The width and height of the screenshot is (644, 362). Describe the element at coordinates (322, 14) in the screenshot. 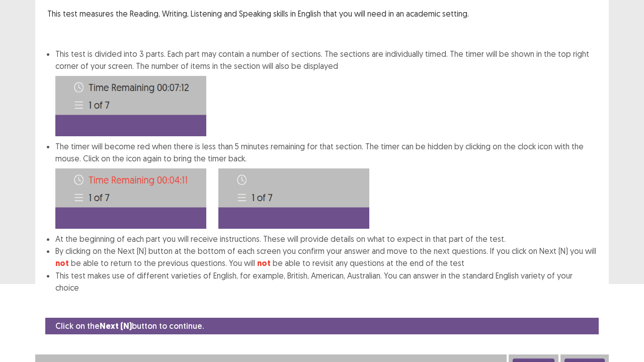

I see `p: This test measures the Reading, Writing, Listening and Speaking skills in English that you will n...` at that location.